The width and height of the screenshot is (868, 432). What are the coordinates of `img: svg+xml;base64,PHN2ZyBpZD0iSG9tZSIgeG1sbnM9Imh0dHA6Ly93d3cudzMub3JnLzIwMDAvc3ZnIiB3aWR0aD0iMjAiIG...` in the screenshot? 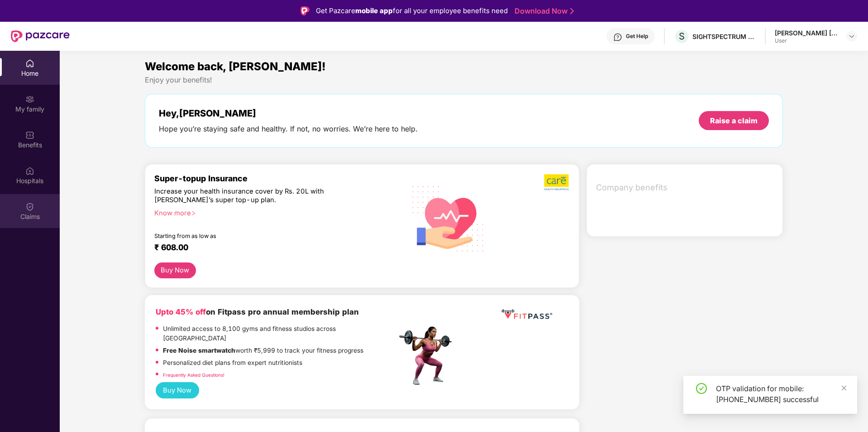 It's located at (30, 63).